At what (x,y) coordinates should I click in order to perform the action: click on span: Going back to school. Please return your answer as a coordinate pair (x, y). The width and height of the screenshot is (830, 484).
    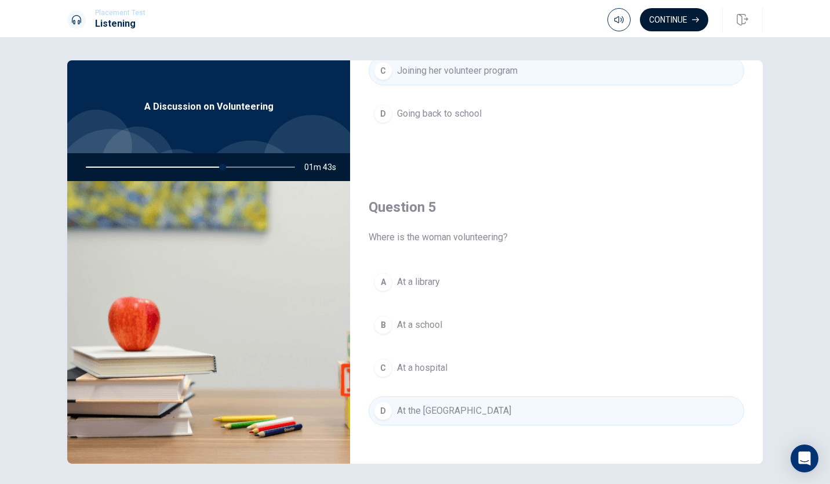
    Looking at the image, I should click on (440, 114).